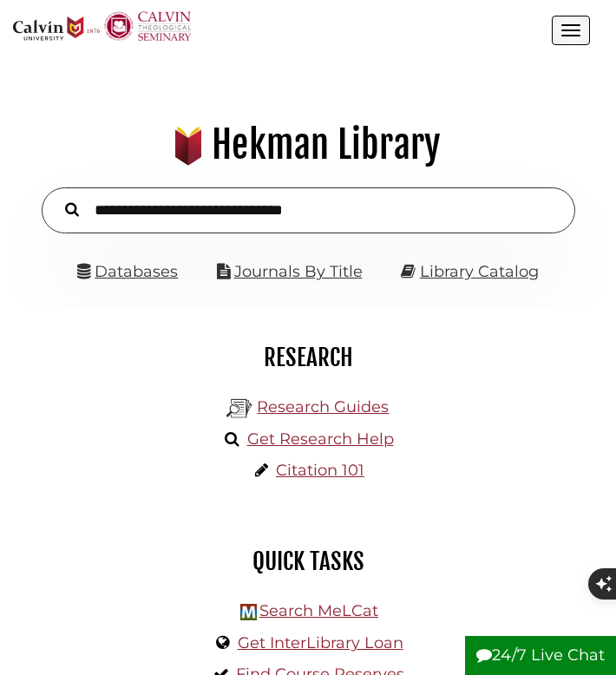  What do you see at coordinates (308, 358) in the screenshot?
I see `h2: Research` at bounding box center [308, 358].